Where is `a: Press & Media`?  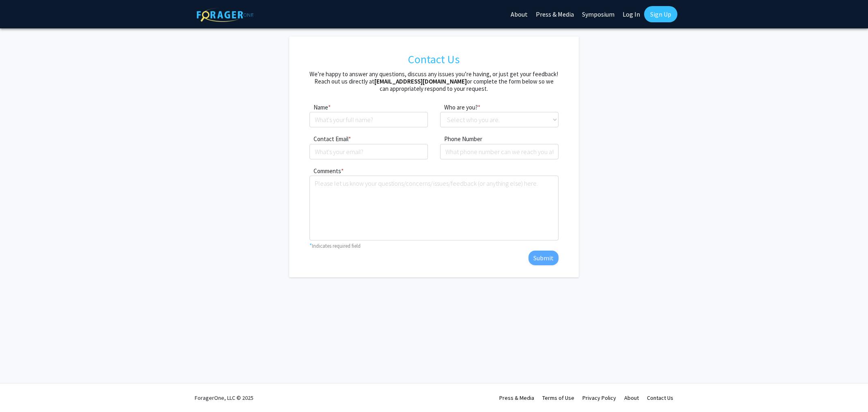 a: Press & Media is located at coordinates (517, 398).